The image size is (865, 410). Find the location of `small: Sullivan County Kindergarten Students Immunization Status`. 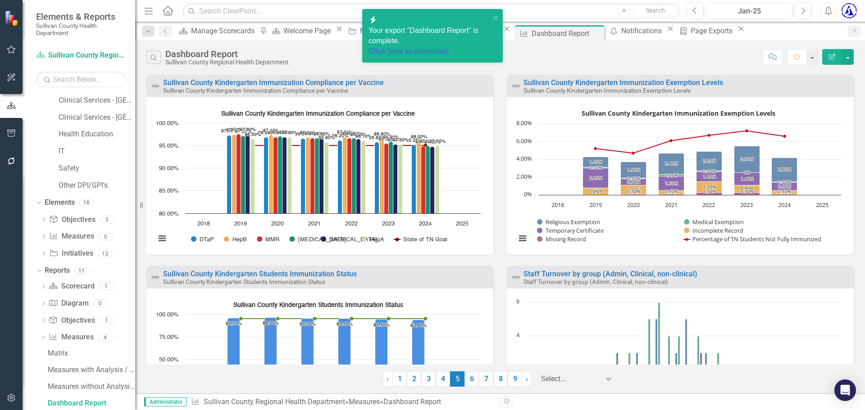

small: Sullivan County Kindergarten Students Immunization Status is located at coordinates (244, 282).